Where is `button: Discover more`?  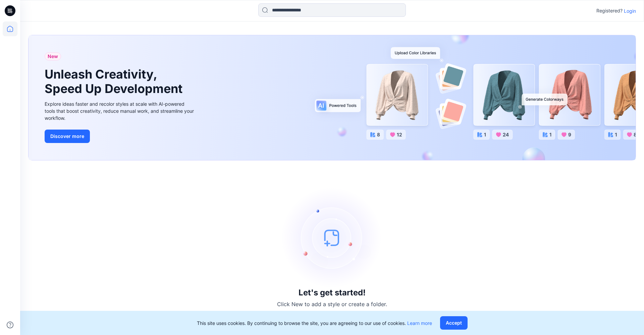
button: Discover more is located at coordinates (67, 137).